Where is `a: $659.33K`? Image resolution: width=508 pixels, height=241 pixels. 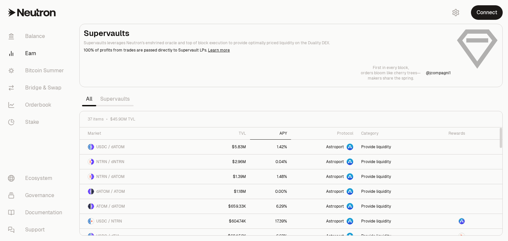
a: $659.33K is located at coordinates (226, 207).